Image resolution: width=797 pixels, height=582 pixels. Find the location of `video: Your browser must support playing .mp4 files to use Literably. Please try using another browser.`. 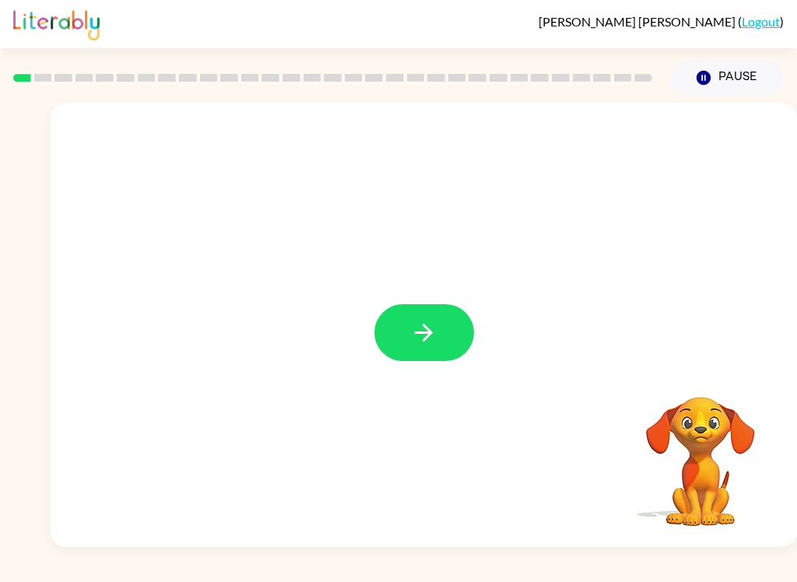

video: Your browser must support playing .mp4 files to use Literably. Please try using another browser. is located at coordinates (700, 451).